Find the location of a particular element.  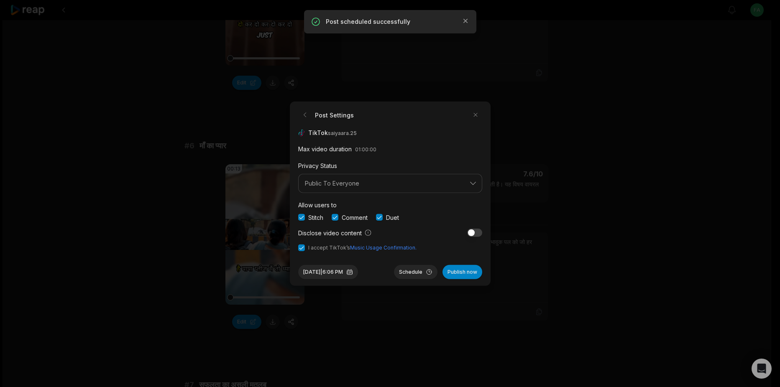

label: Comment is located at coordinates (355, 217).